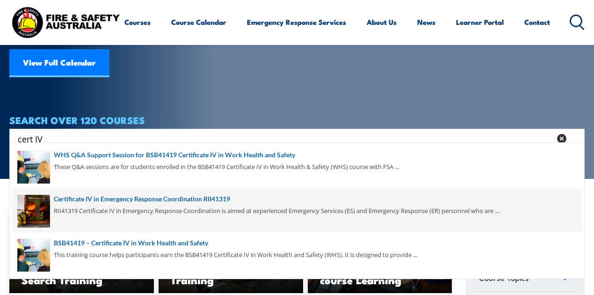 This screenshot has width=594, height=295. Describe the element at coordinates (297, 199) in the screenshot. I see `a: Certificate IV in Emergency Response Coordination RII41319` at that location.